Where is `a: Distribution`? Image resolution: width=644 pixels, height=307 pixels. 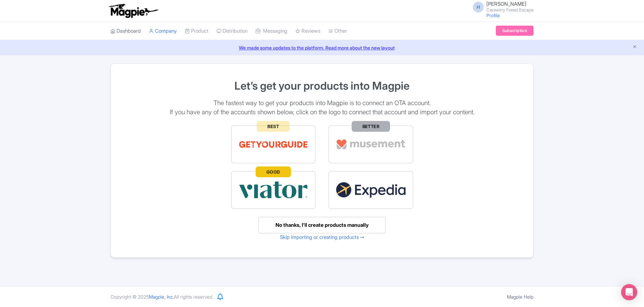
a: Distribution is located at coordinates (232, 31).